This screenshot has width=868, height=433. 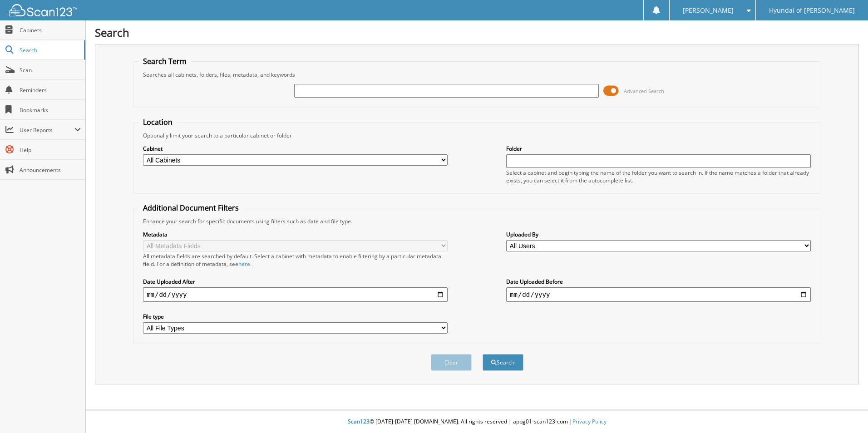 I want to click on div: Enhance your search for specific documents using filters such as date and file type., so click(x=477, y=221).